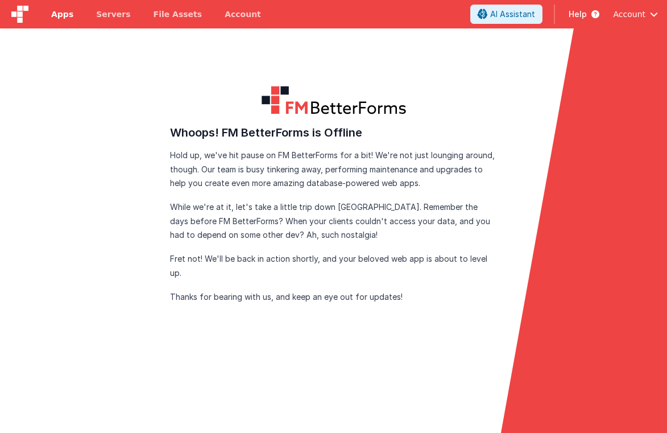 This screenshot has height=433, width=667. Describe the element at coordinates (629, 14) in the screenshot. I see `span: Account` at that location.